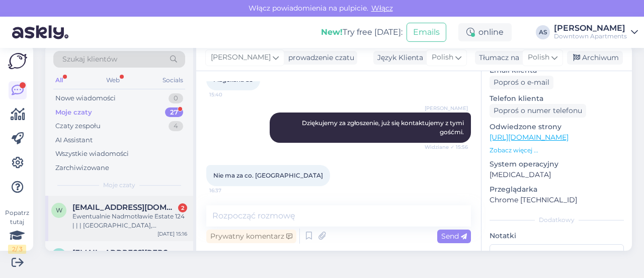 The height and width of the screenshot is (278, 644). I want to click on div: online, so click(485, 32).